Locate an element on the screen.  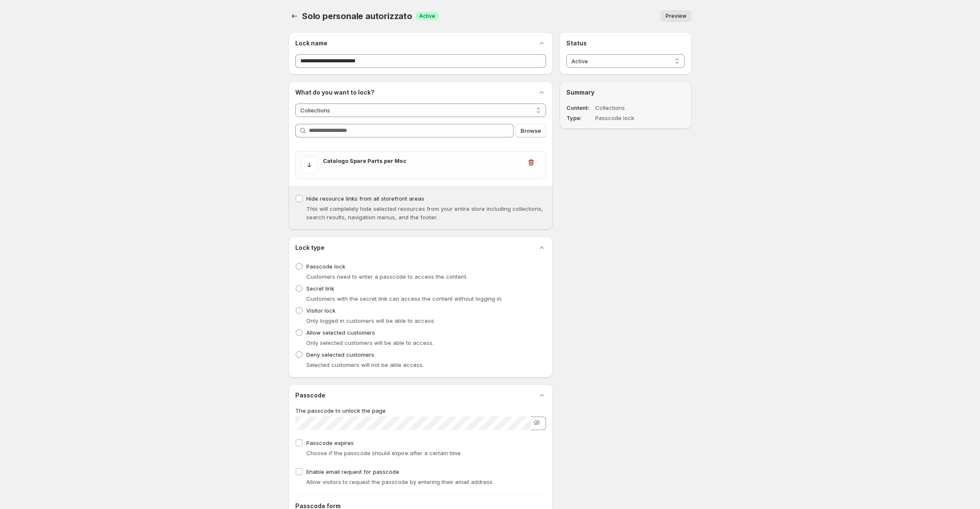
span: Only logged in customers will be able to access. is located at coordinates (371, 321).